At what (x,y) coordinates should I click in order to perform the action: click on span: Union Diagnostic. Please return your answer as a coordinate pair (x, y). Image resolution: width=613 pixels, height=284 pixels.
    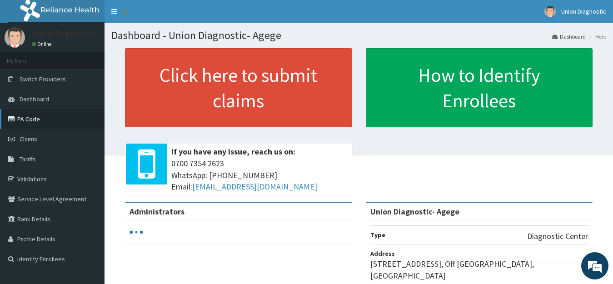
    Looking at the image, I should click on (584, 11).